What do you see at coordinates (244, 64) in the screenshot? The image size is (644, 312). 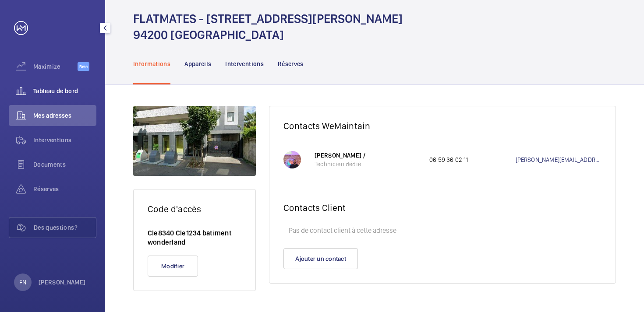 I see `p: Interventions` at bounding box center [244, 64].